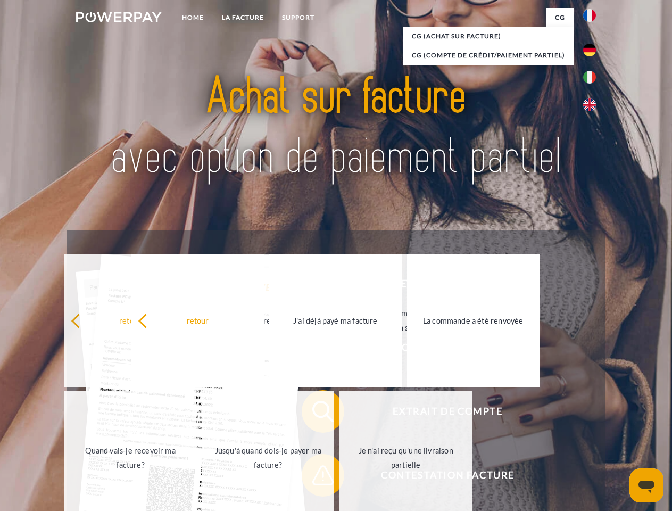  What do you see at coordinates (589, 50) in the screenshot?
I see `img: de` at bounding box center [589, 50].